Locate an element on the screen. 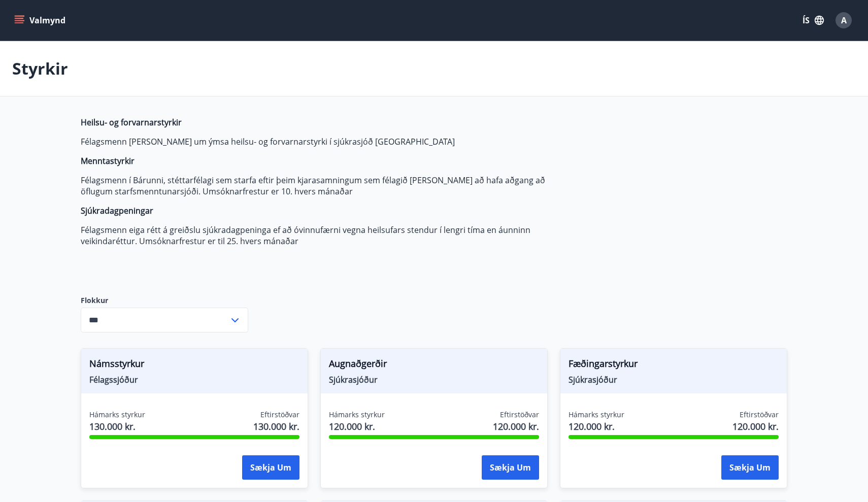 This screenshot has width=868, height=502. button: ÍS is located at coordinates (813, 21).